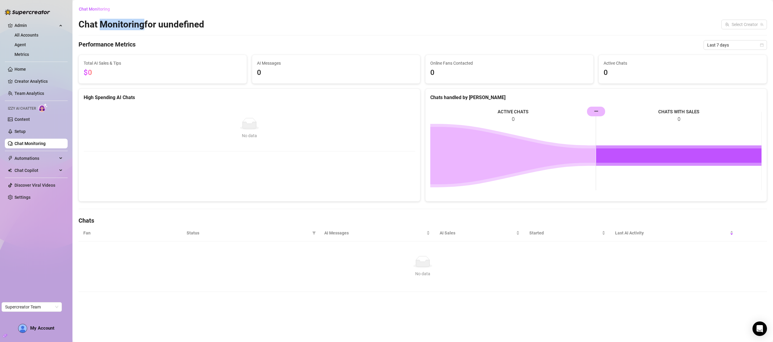 This screenshot has width=773, height=342. Describe the element at coordinates (568, 233) in the screenshot. I see `th: Started` at that location.